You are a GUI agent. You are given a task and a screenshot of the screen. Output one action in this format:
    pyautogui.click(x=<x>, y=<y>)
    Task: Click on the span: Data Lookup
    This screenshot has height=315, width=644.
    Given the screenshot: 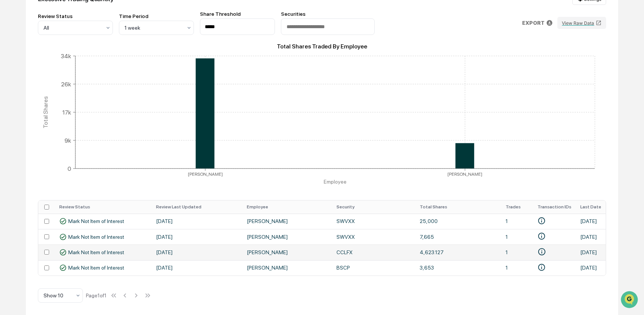 What is the action you would take?
    pyautogui.click(x=31, y=112)
    